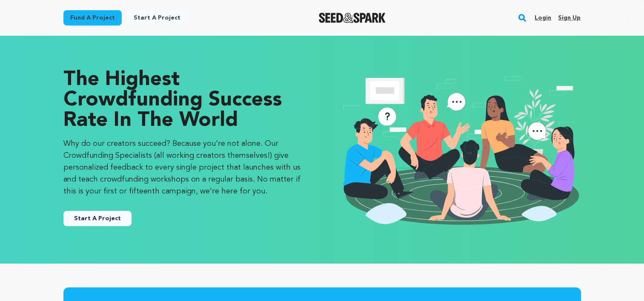 The width and height of the screenshot is (644, 301). I want to click on img: seedandspark start project illustration image, so click(460, 150).